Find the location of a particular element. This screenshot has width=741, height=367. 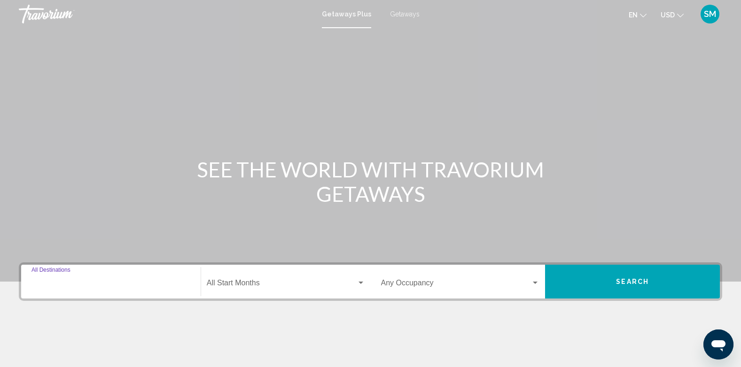

a: Getaways Plus is located at coordinates (346, 14).